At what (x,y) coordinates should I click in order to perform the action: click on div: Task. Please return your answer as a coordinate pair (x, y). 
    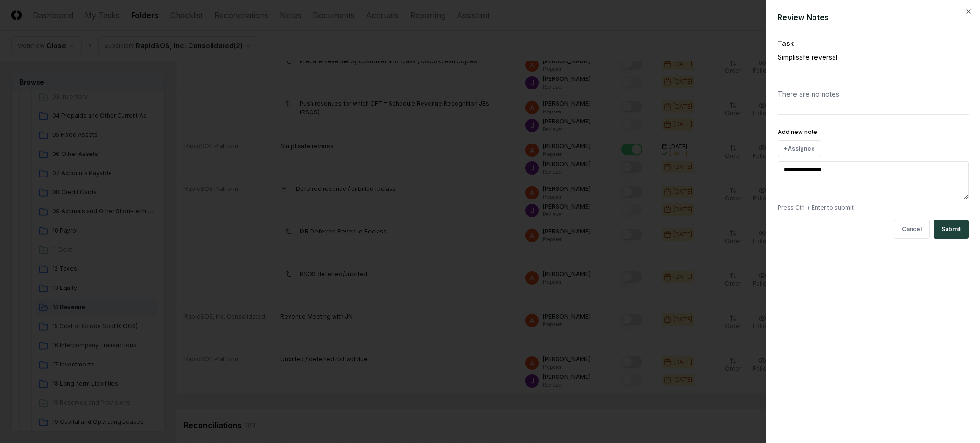
    Looking at the image, I should click on (873, 43).